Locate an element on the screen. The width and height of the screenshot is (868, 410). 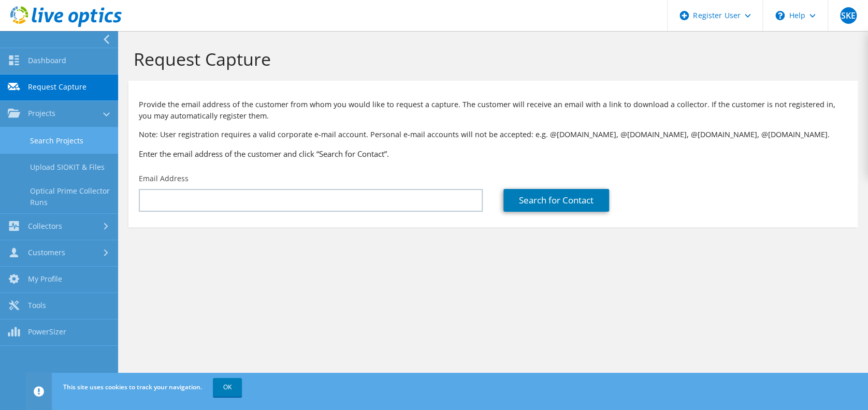
span: This site uses cookies to track your navigation. is located at coordinates (132, 386).